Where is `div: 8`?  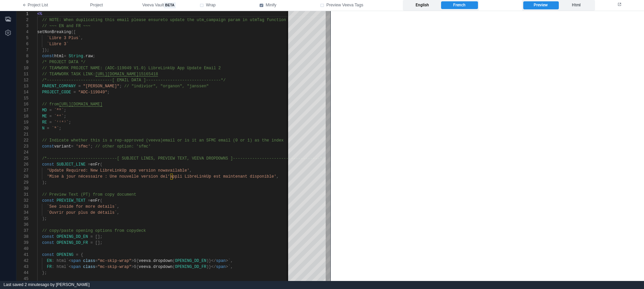 div: 8 is located at coordinates (23, 56).